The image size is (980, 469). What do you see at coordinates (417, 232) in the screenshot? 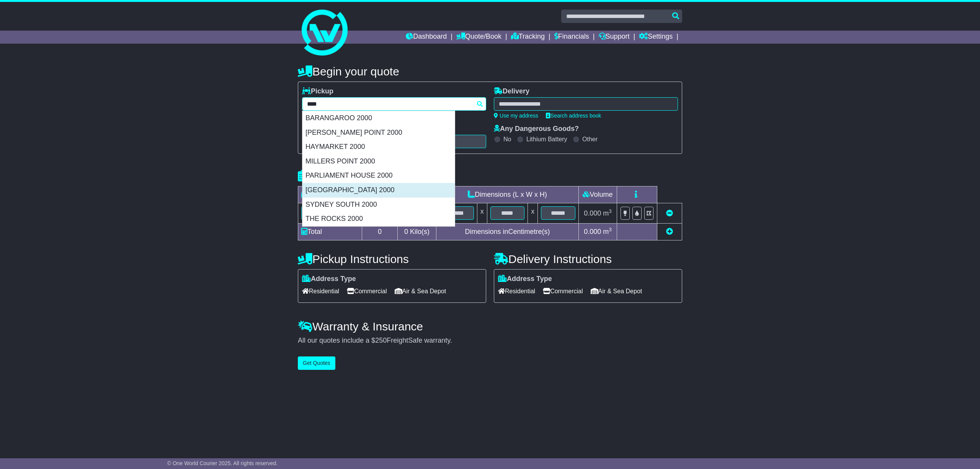
I see `td: Kilo(s)` at bounding box center [417, 232].